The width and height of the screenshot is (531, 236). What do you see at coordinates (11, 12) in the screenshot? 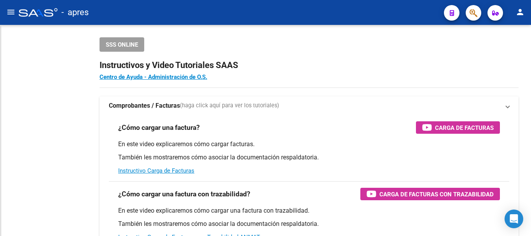
I see `mat-icon: menu` at bounding box center [11, 12].